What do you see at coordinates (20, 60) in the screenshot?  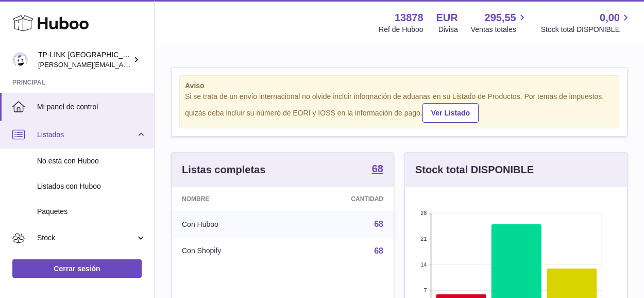 I see `img: celia.yan@tp-link.com` at bounding box center [20, 60].